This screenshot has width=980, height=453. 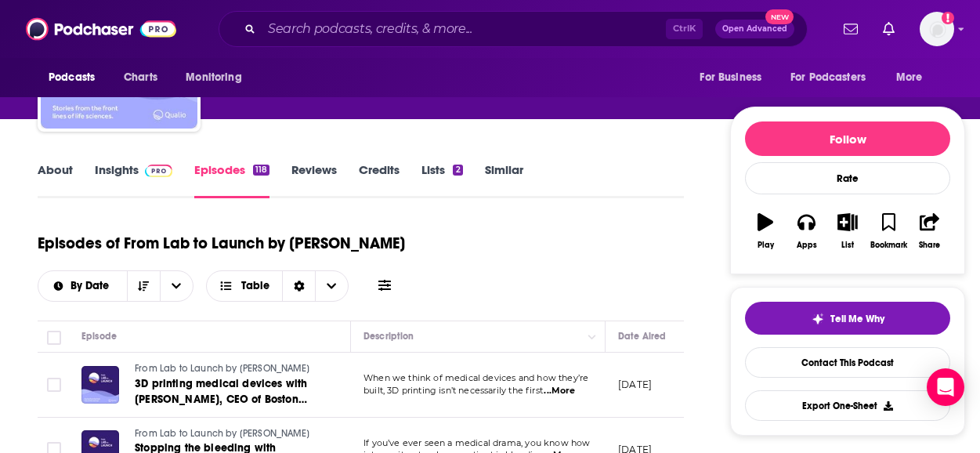 What do you see at coordinates (848, 362) in the screenshot?
I see `a: Contact This Podcast` at bounding box center [848, 362].